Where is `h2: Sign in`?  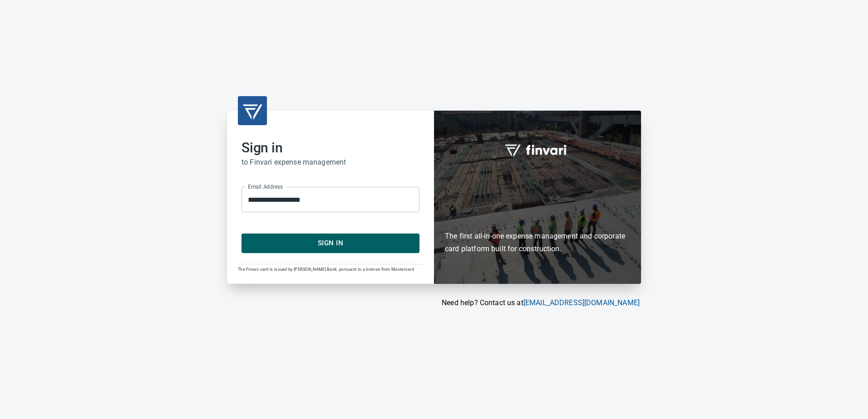
h2: Sign in is located at coordinates (331, 148).